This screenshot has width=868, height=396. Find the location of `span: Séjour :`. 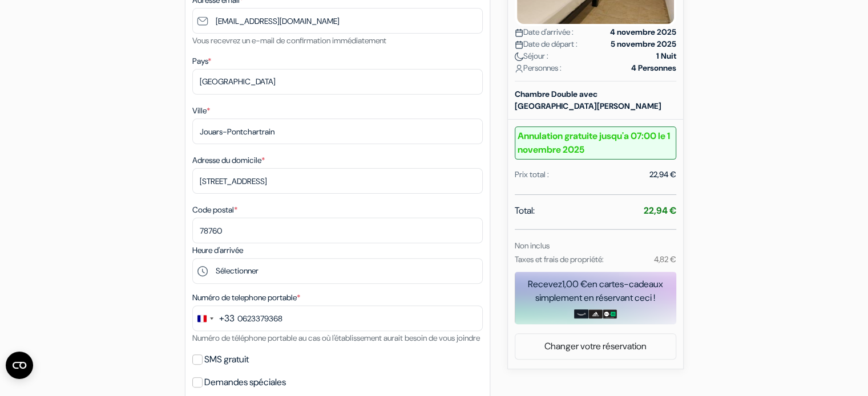

span: Séjour : is located at coordinates (531, 56).